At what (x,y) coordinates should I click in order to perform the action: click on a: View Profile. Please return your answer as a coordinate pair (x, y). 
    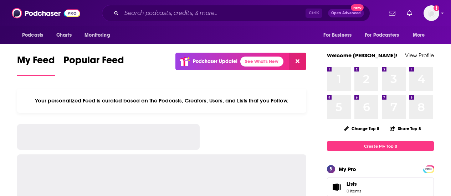
    Looking at the image, I should click on (419, 55).